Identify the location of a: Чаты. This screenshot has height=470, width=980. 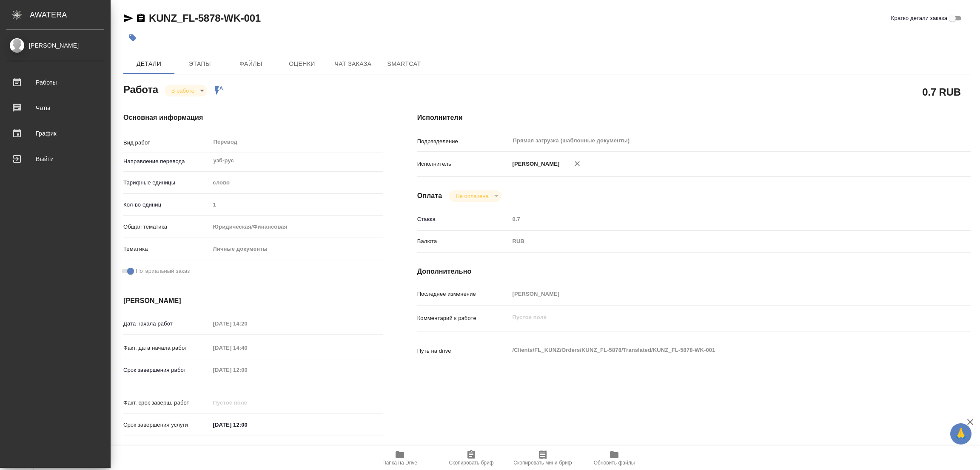
(55, 108).